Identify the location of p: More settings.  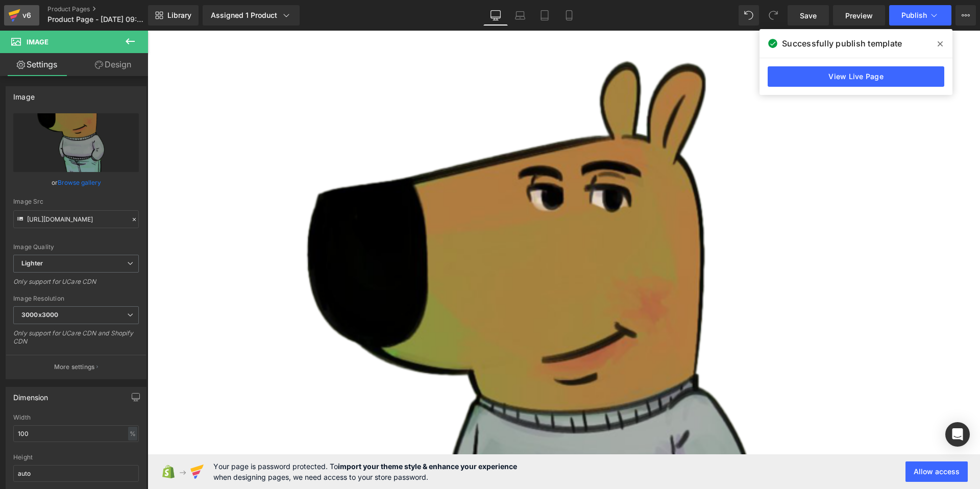
(75, 367).